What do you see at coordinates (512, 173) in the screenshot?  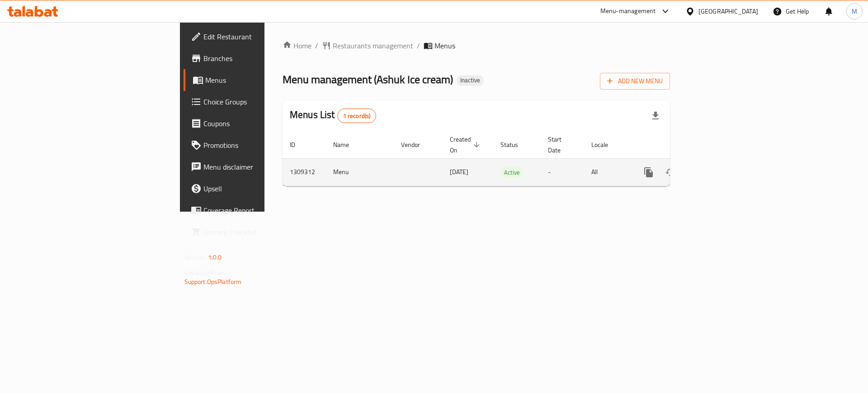 I see `span: Active` at bounding box center [512, 173].